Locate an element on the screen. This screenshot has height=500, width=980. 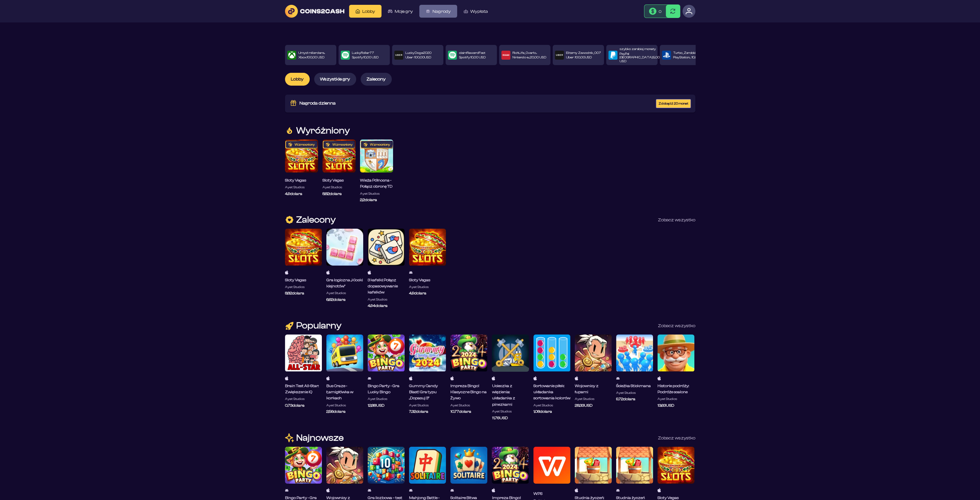
font: Ścieżka Stickmana is located at coordinates (633, 386).